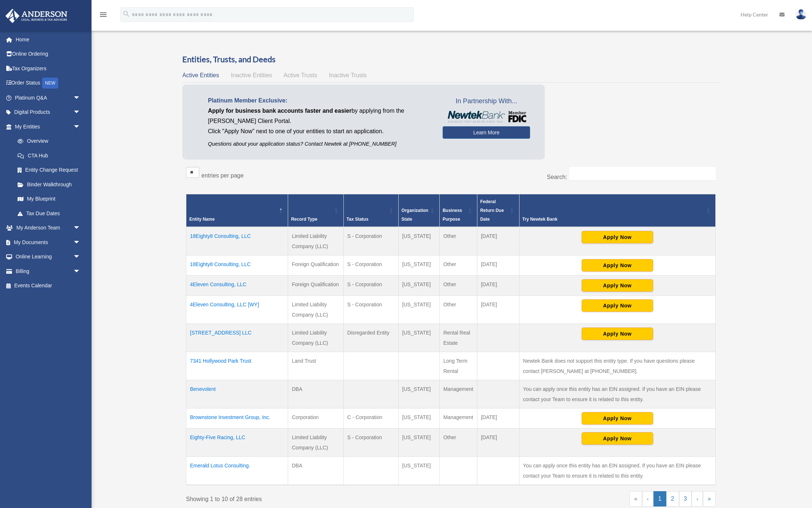 This screenshot has height=508, width=812. Describe the element at coordinates (238, 366) in the screenshot. I see `td: 7341 Hollywood Park Trust` at that location.